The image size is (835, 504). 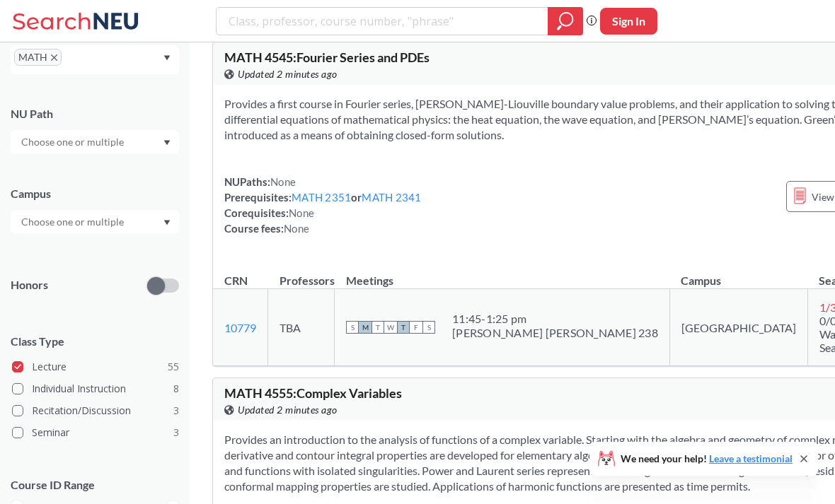 I want to click on span: 8, so click(x=176, y=389).